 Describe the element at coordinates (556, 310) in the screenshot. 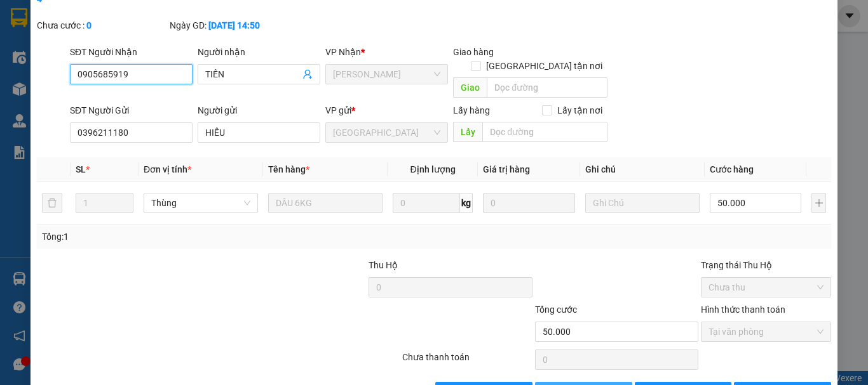

I see `span: Tổng cước` at that location.